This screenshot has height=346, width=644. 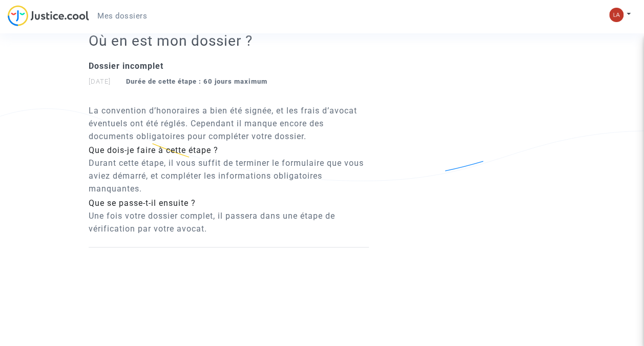 What do you see at coordinates (228, 123) in the screenshot?
I see `p: La convention d’honoraires a bien été signée, et les frais d’avocat éventuels ont été réglés. Cep...` at bounding box center [228, 123].